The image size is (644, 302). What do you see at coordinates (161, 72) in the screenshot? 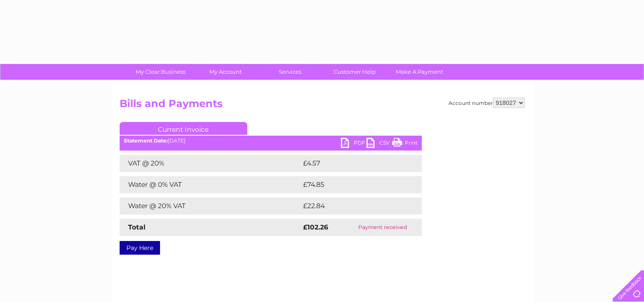
I see `a: My Clear Business` at bounding box center [161, 72].